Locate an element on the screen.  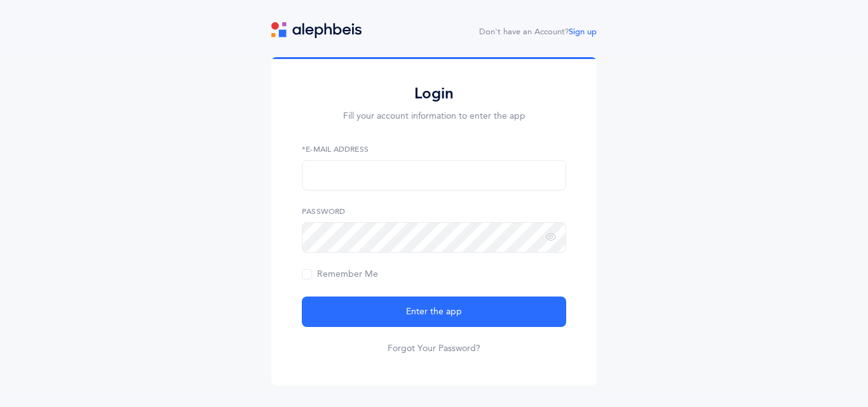
span: Remember Me is located at coordinates (340, 274).